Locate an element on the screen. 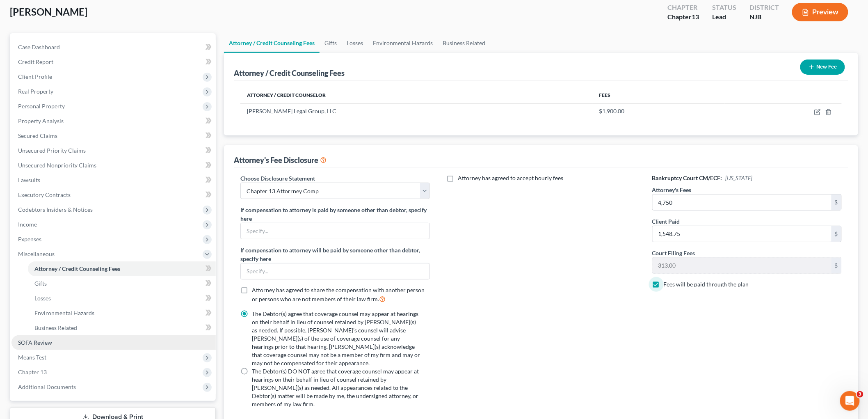 This screenshot has width=868, height=419. a: Executory Contracts is located at coordinates (114, 195).